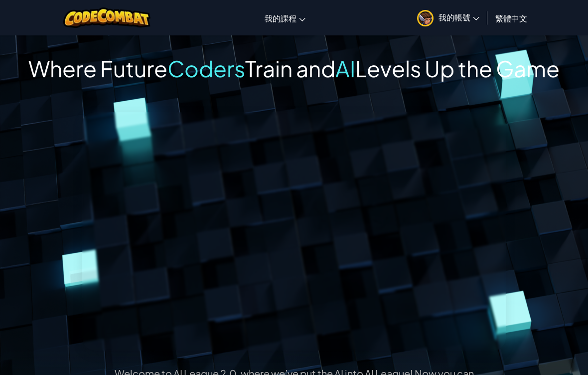 The width and height of the screenshot is (588, 375). What do you see at coordinates (106, 17) in the screenshot?
I see `a: CodeCombat logo` at bounding box center [106, 17].